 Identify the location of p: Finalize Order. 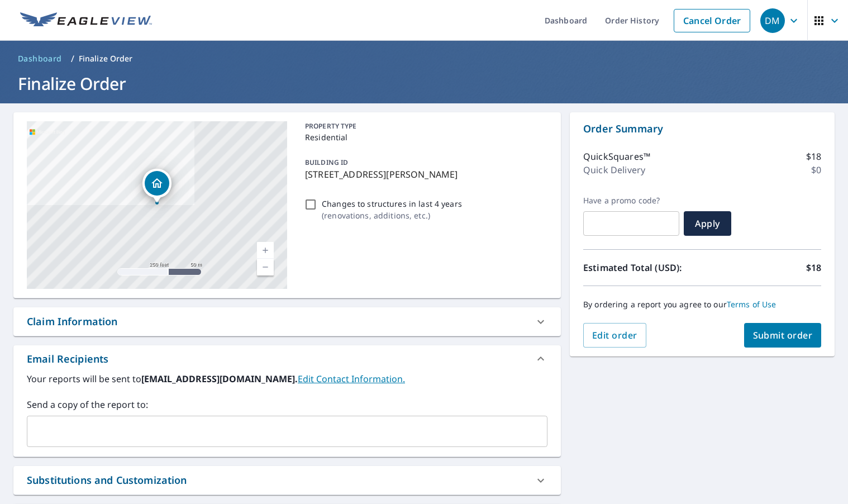
(105, 59).